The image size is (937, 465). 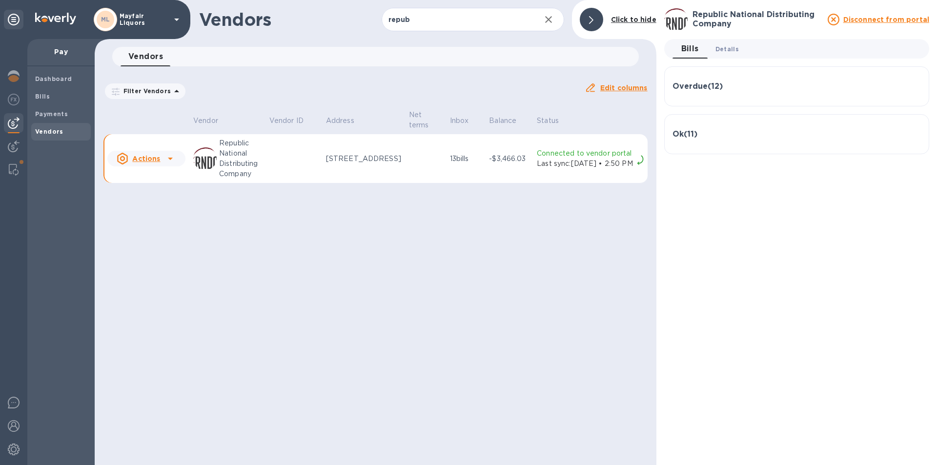 I want to click on b: Payments, so click(x=51, y=114).